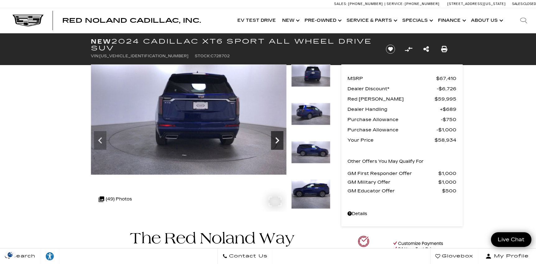 Image resolution: width=536 pixels, height=264 pixels. Describe the element at coordinates (446, 78) in the screenshot. I see `span: $67,410` at that location.